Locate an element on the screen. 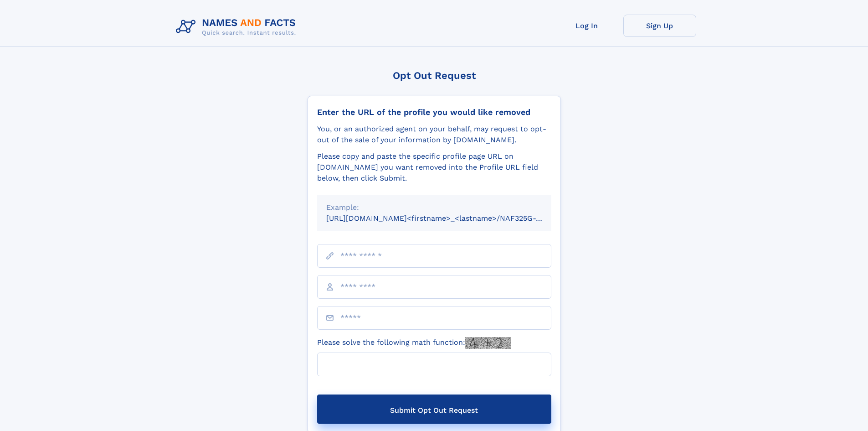  a: Log In is located at coordinates (586, 26).